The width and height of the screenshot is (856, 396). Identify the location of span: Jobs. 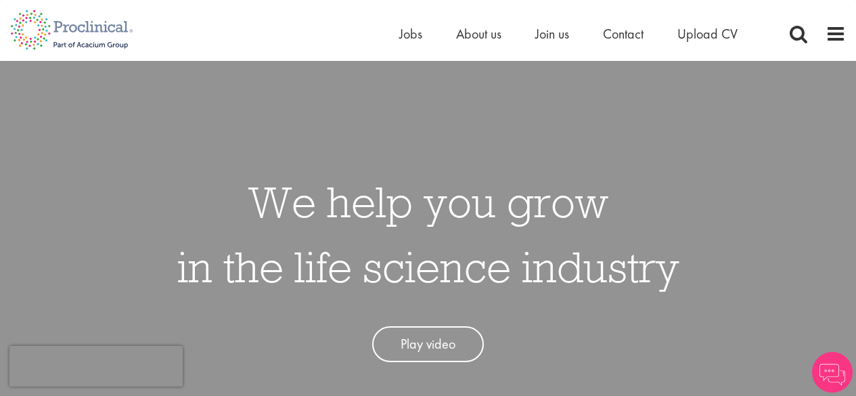
(411, 34).